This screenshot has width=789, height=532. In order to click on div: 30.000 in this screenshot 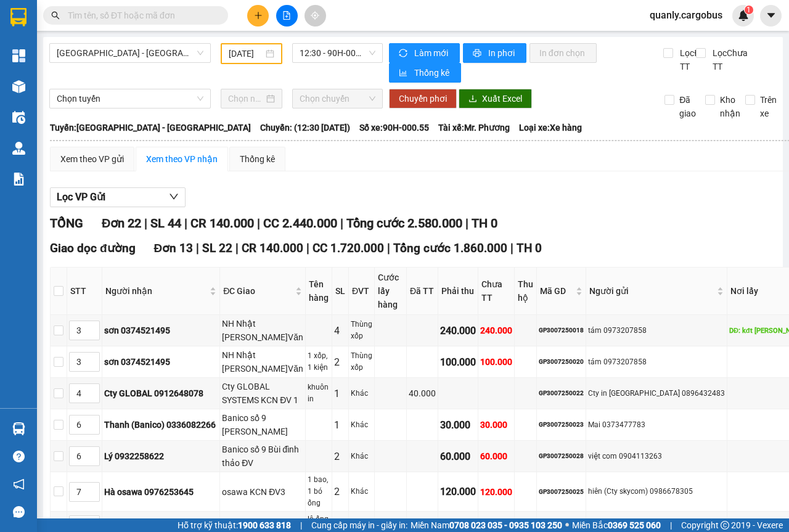, I will do `click(458, 425)`.